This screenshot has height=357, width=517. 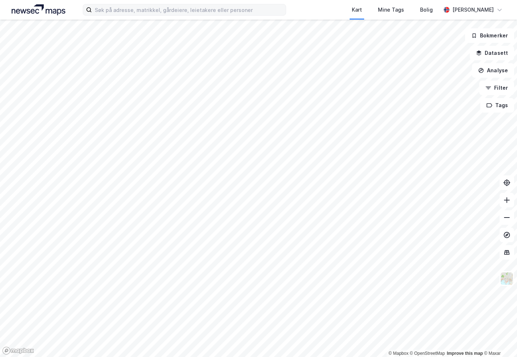 What do you see at coordinates (357, 10) in the screenshot?
I see `div: Kart` at bounding box center [357, 10].